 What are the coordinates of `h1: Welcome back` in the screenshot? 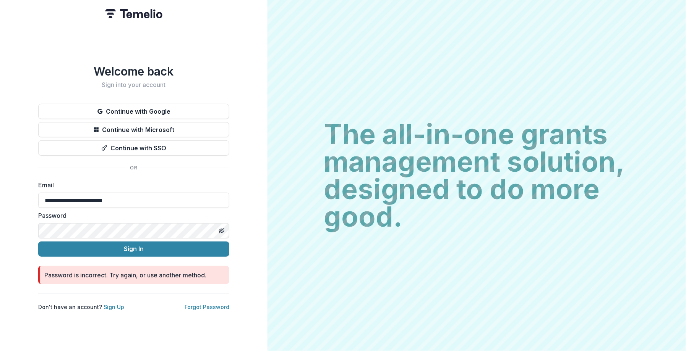 It's located at (134, 71).